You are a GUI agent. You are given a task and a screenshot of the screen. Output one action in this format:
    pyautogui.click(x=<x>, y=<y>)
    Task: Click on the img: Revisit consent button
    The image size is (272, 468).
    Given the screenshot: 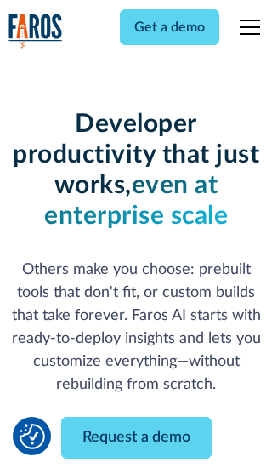 What is the action you would take?
    pyautogui.click(x=32, y=437)
    